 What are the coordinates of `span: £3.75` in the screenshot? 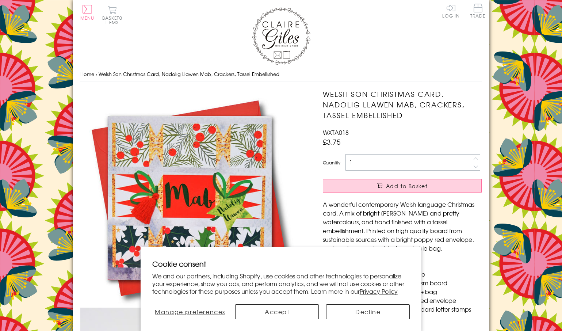 It's located at (332, 142).